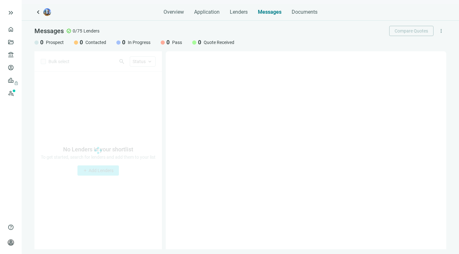  I want to click on span: Prospect, so click(55, 42).